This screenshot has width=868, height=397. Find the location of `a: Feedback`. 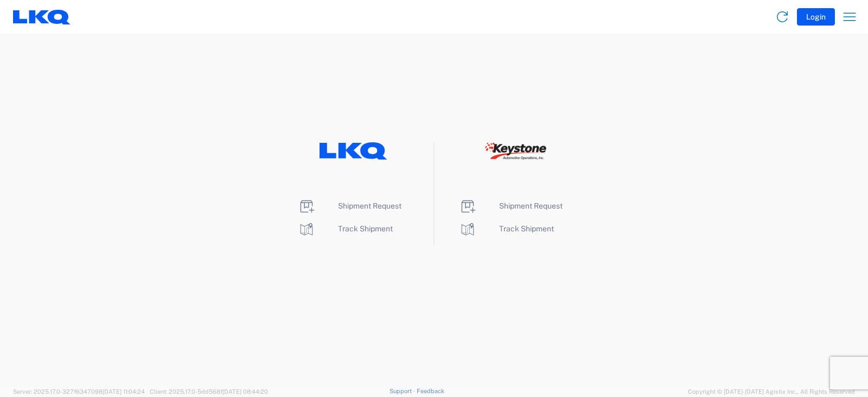

a: Feedback is located at coordinates (431, 391).